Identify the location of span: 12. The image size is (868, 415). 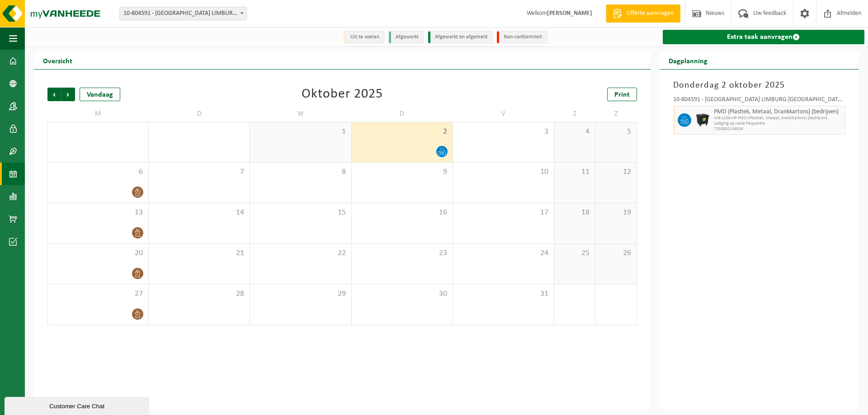
(615, 172).